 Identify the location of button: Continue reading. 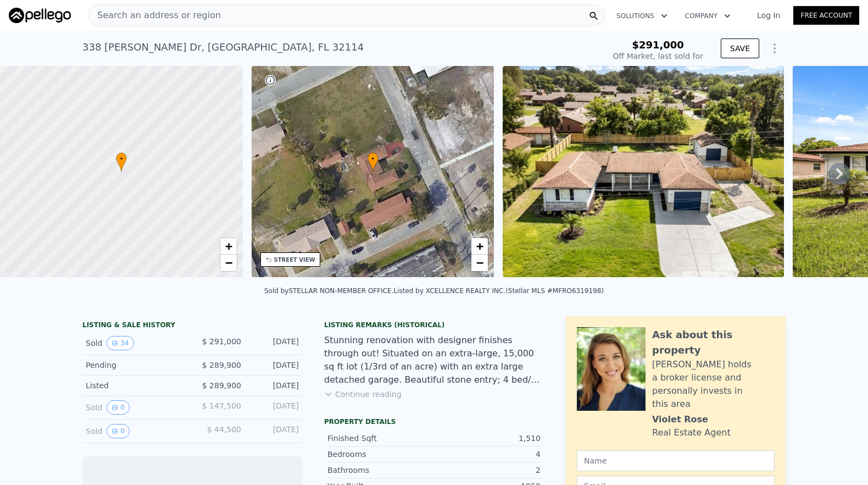
(362, 394).